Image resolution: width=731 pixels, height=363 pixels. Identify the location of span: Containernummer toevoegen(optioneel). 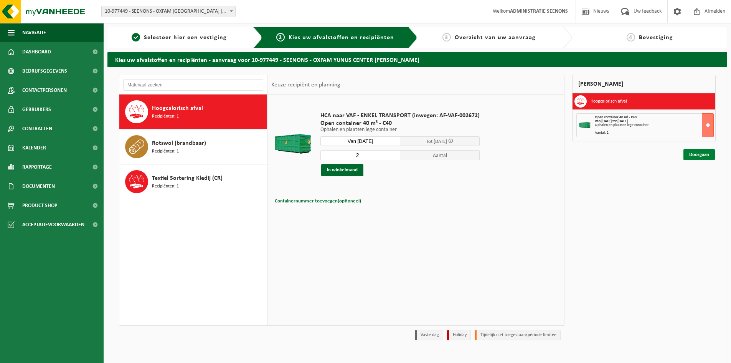
(318, 201).